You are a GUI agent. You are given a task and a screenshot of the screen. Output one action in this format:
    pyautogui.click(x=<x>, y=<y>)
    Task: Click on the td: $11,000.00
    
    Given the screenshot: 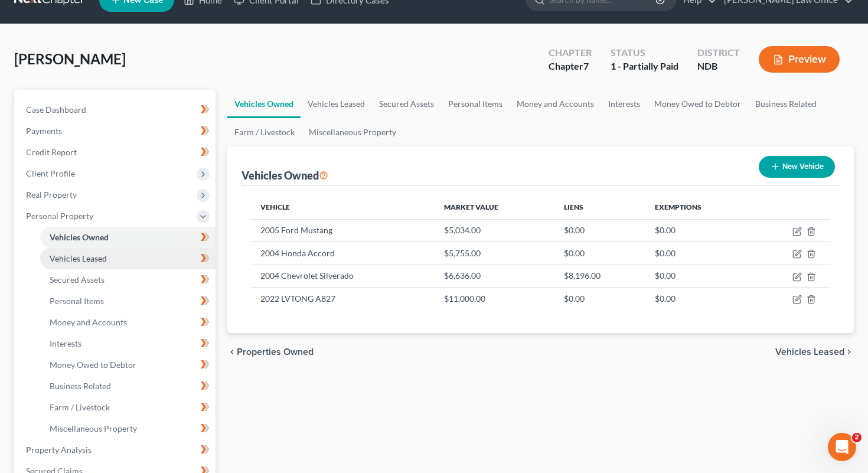 What is the action you would take?
    pyautogui.click(x=494, y=298)
    